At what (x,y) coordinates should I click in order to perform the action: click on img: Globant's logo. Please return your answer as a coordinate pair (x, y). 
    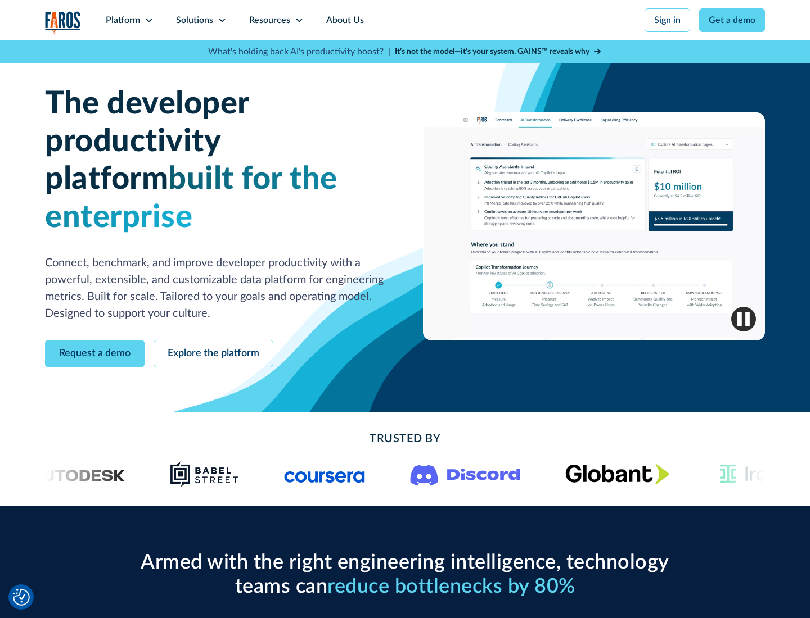
    Looking at the image, I should click on (617, 474).